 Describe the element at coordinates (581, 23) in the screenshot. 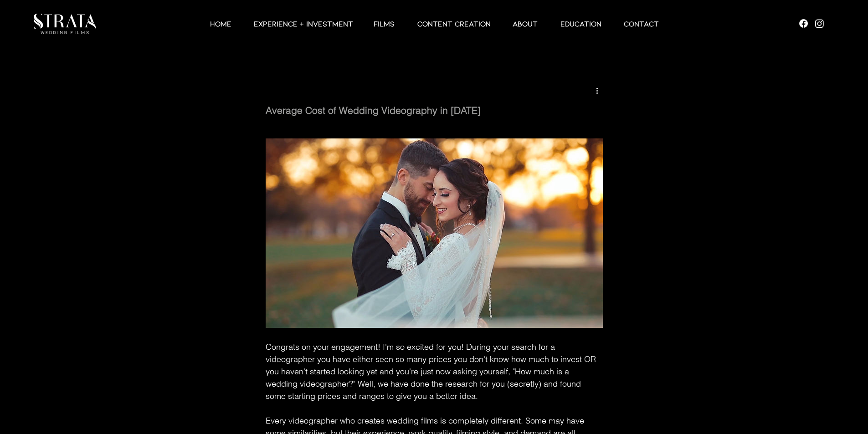

I see `p: EDUCATION` at that location.